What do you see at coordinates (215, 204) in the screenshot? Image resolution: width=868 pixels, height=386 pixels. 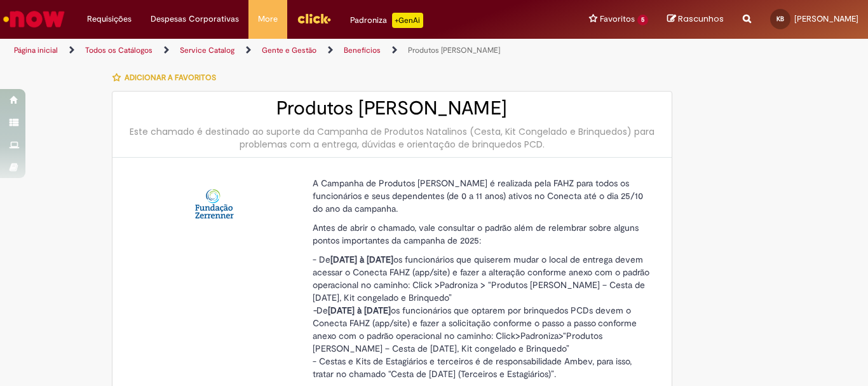 I see `img: Produtos Natalinos - FAHZ` at bounding box center [215, 204].